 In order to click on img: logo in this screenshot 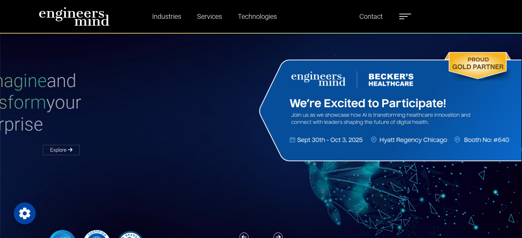, I will do `click(74, 16)`.